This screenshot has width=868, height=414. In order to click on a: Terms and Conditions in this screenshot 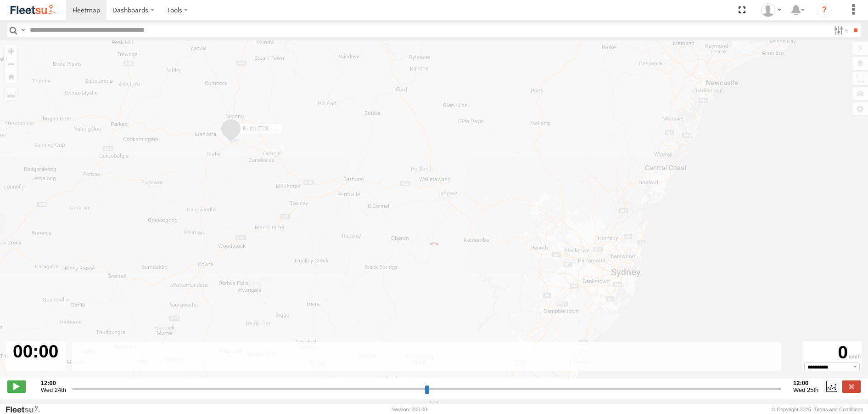, I will do `click(839, 409)`.